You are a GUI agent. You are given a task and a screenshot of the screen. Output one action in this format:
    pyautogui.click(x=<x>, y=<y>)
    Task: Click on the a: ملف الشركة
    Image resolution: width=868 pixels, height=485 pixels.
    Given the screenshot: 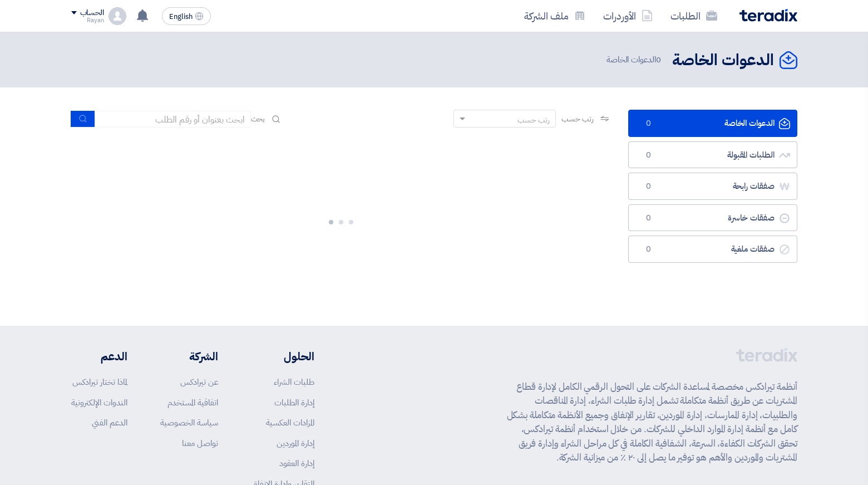 What is the action you would take?
    pyautogui.click(x=554, y=16)
    